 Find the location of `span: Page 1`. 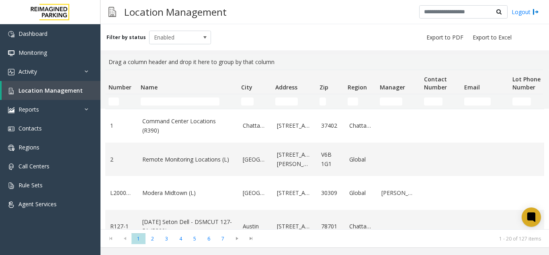

span: Page 1 is located at coordinates (138, 238).